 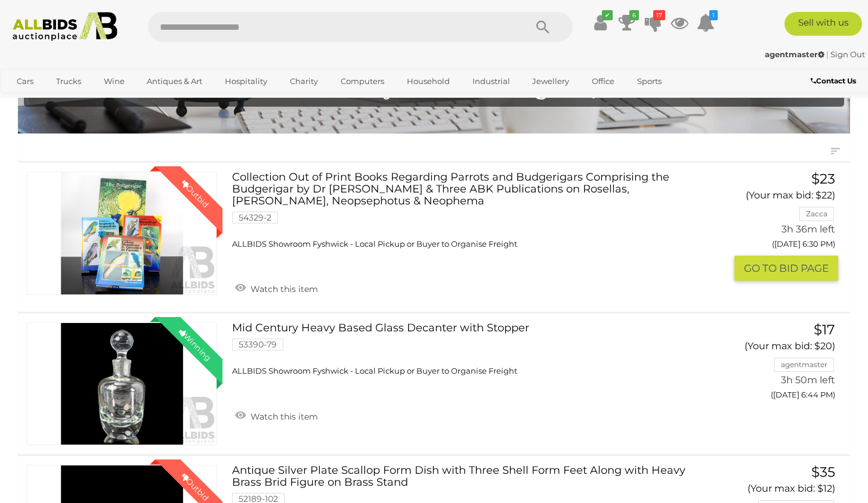 I want to click on span: $35, so click(x=823, y=472).